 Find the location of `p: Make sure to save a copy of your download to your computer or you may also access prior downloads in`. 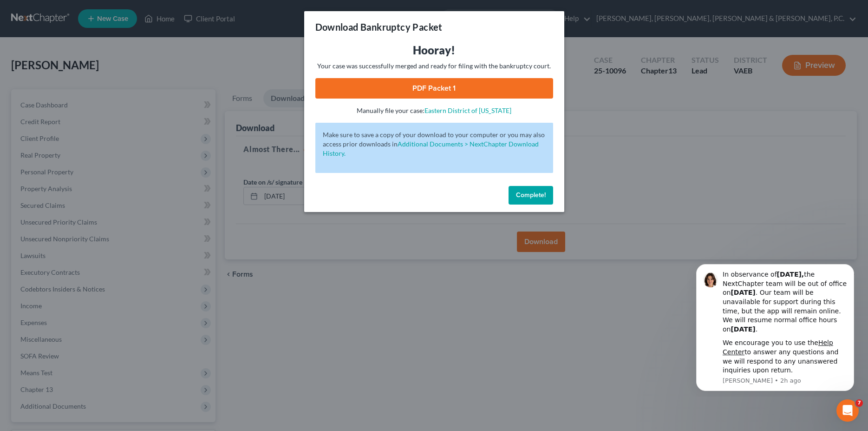

p: Make sure to save a copy of your download to your computer or you may also access prior downloads in is located at coordinates (434, 144).